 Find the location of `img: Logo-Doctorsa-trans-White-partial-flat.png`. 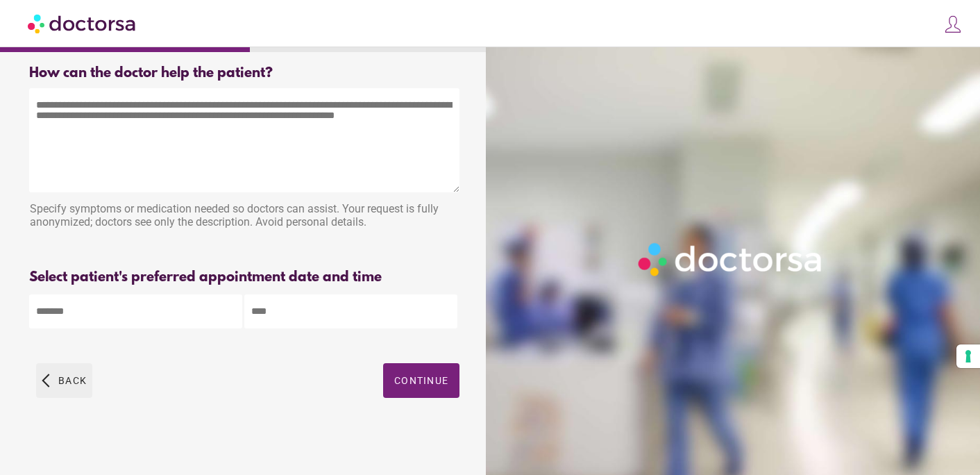

img: Logo-Doctorsa-trans-White-partial-flat.png is located at coordinates (731, 259).